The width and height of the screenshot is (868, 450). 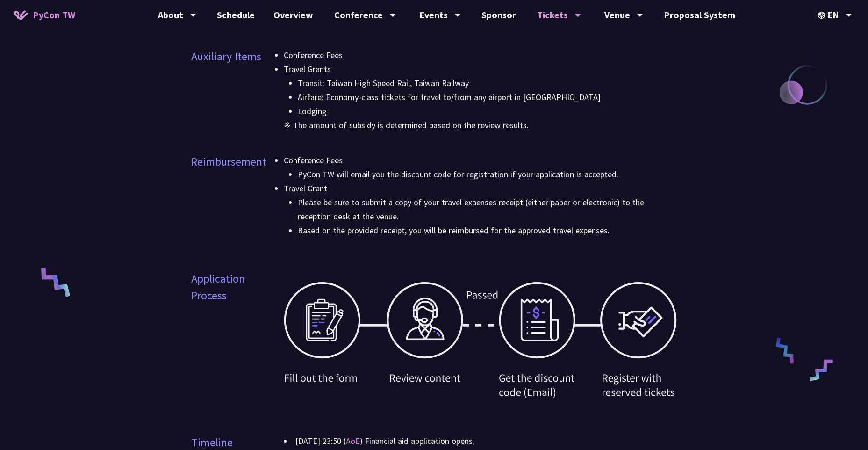 I want to click on p: Application Process, so click(x=230, y=287).